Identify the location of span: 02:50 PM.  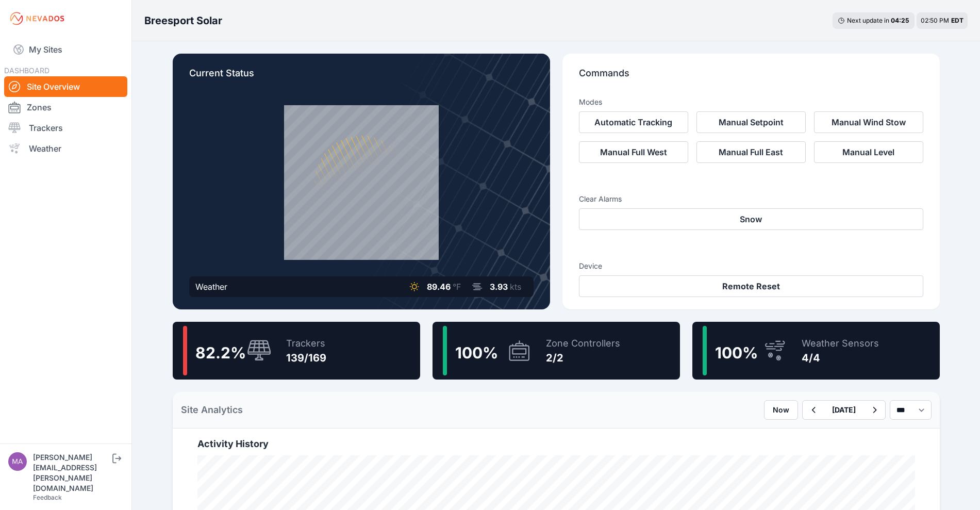
(935, 20).